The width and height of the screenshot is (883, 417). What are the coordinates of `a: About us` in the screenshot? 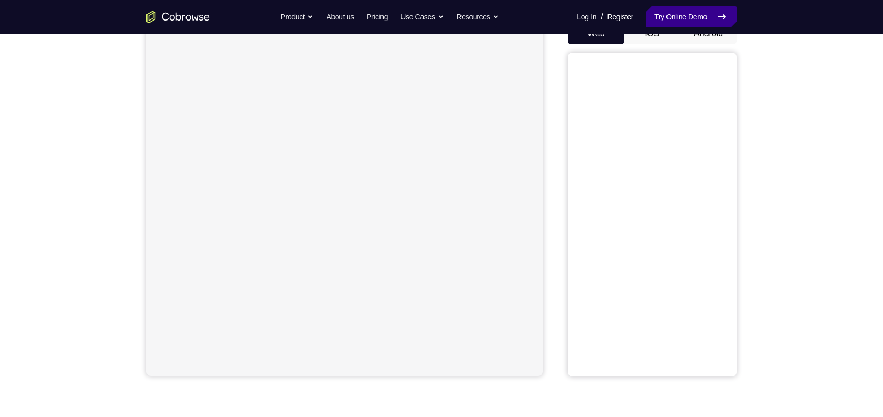 It's located at (340, 17).